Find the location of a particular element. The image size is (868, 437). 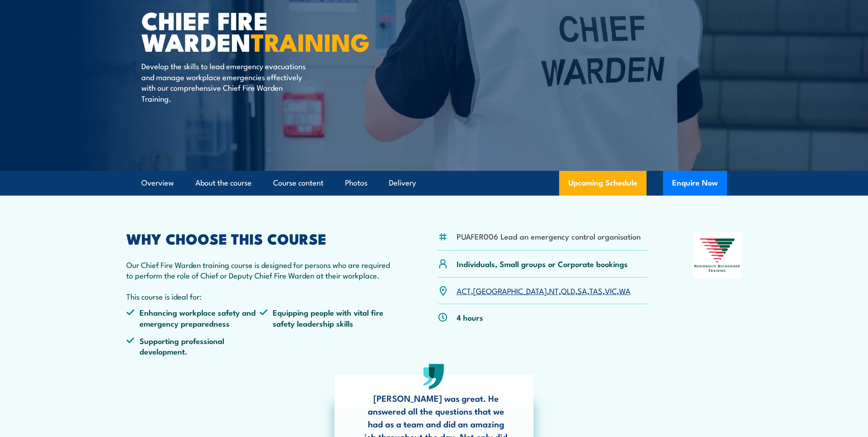

a: Overview is located at coordinates (158, 183).